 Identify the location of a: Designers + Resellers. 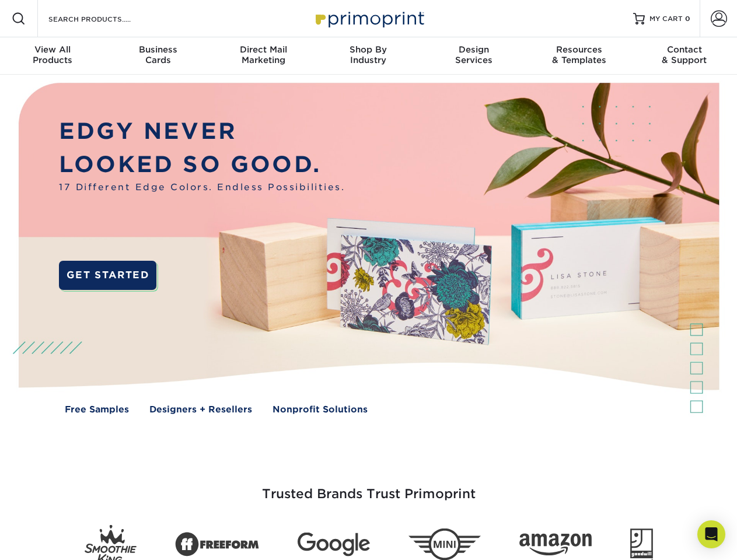
(201, 409).